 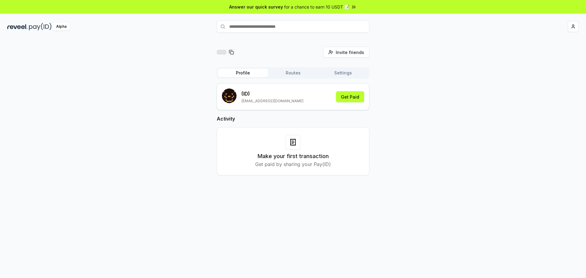 I want to click on button: Profile, so click(x=243, y=73).